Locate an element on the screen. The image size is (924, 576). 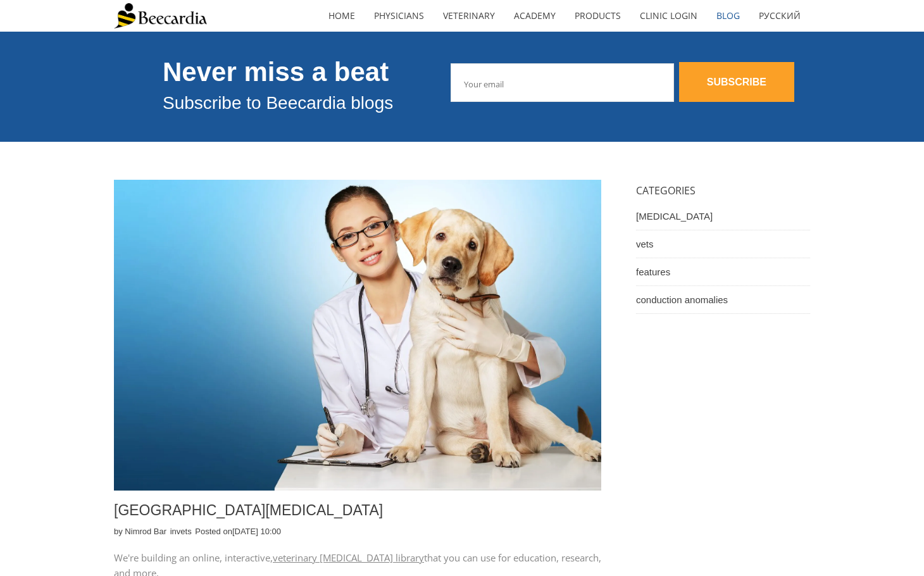
a: Clinic Login is located at coordinates (669, 16).